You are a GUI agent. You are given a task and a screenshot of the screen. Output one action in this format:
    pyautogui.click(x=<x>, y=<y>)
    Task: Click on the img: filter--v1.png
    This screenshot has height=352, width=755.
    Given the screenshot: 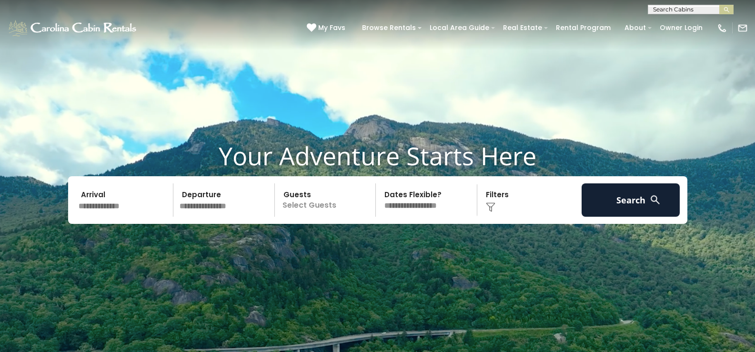 What is the action you would take?
    pyautogui.click(x=491, y=207)
    